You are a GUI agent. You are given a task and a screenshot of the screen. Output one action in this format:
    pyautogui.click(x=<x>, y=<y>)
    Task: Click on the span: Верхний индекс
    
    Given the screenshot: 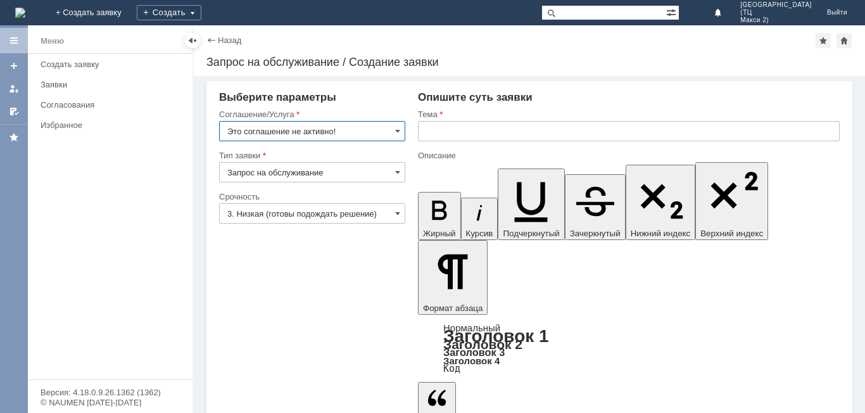 What is the action you would take?
    pyautogui.click(x=732, y=233)
    